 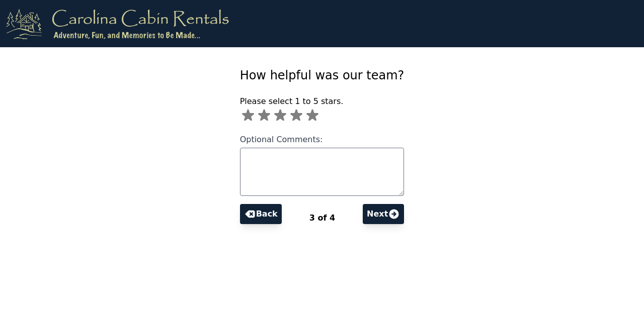 I want to click on span: Optional Comments:, so click(x=281, y=139).